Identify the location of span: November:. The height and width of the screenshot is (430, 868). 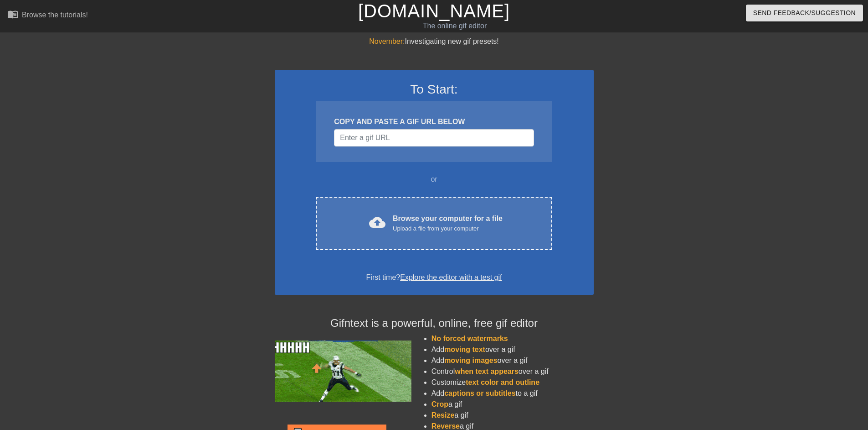
(387, 41).